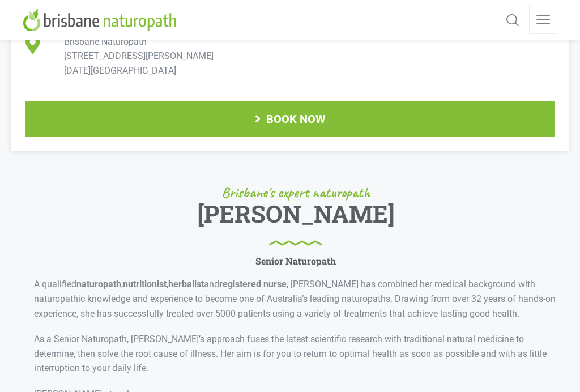 The width and height of the screenshot is (580, 392). Describe the element at coordinates (290, 119) in the screenshot. I see `a: BOOK NOW` at that location.